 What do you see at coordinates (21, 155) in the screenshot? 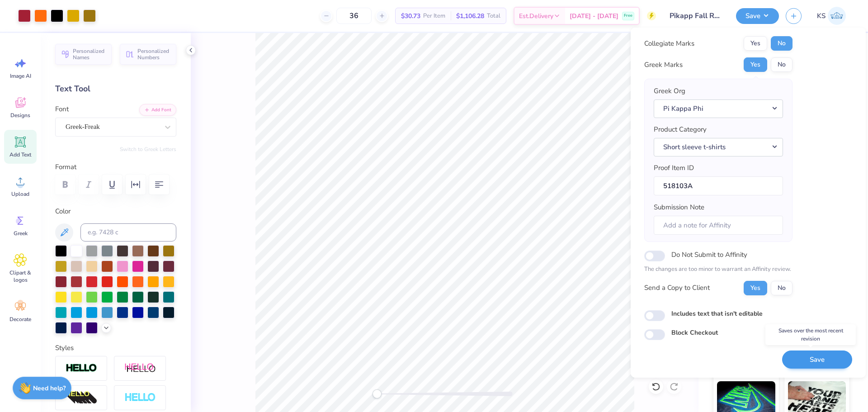
I see `span: Add Text` at bounding box center [21, 155].